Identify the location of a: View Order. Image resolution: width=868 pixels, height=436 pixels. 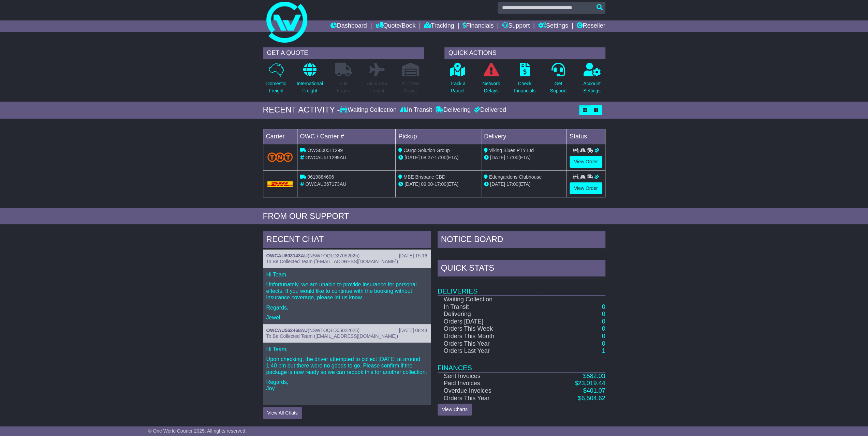
(586, 161).